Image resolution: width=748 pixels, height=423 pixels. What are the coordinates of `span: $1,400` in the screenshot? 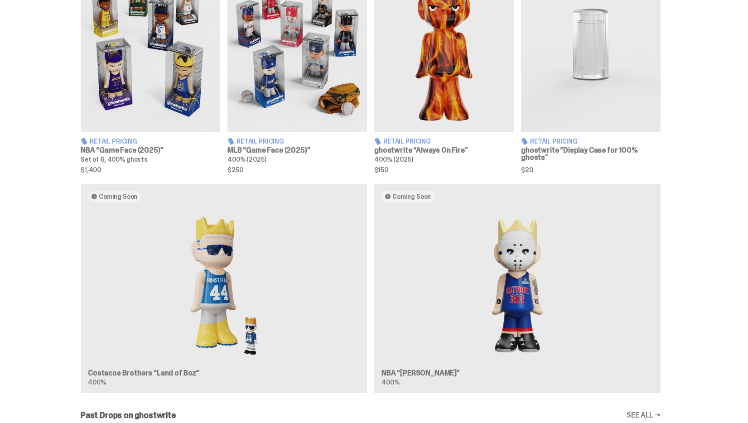 It's located at (150, 170).